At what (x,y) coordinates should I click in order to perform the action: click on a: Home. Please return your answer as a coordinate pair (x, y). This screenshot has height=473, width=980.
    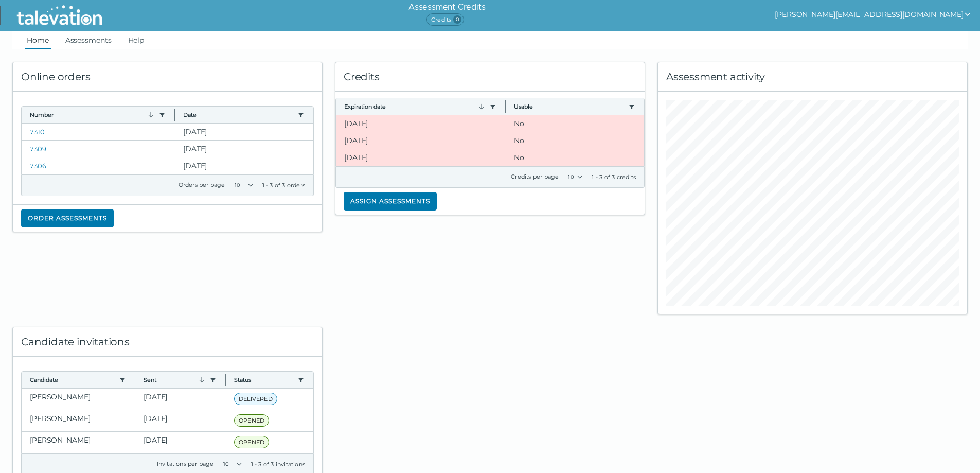
    Looking at the image, I should click on (37, 40).